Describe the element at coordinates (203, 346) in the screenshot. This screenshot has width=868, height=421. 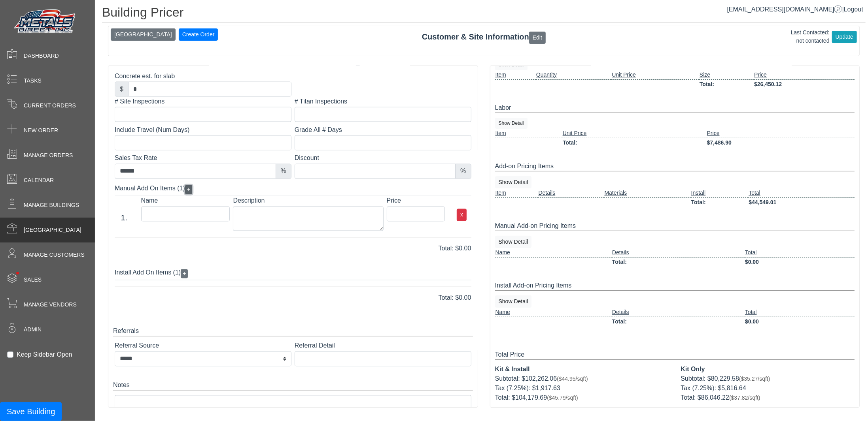
I see `label: Referral Source` at that location.